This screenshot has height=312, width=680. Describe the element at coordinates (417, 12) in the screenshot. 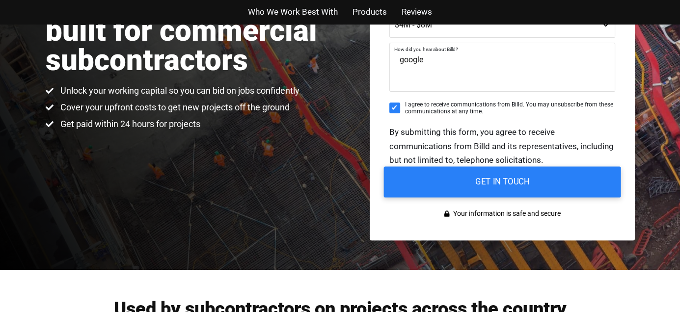

I see `a: Reviews` at that location.